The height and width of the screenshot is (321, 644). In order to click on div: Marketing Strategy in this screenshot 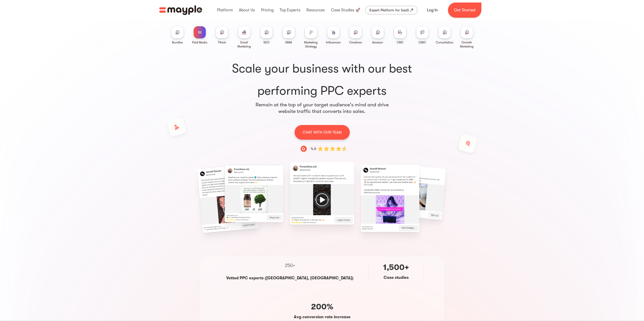, I will do `click(311, 44)`.